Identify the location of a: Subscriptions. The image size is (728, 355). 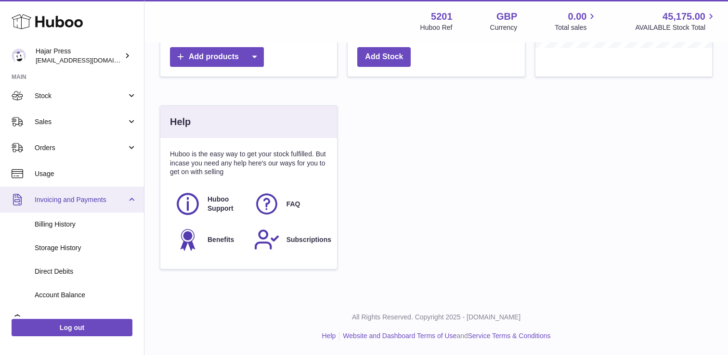
(288, 240).